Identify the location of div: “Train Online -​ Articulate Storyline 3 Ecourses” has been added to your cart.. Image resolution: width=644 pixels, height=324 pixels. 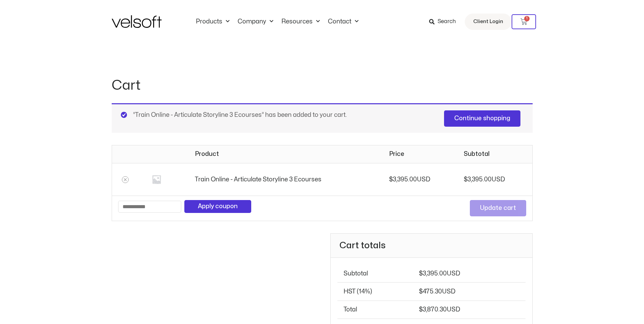
(322, 118).